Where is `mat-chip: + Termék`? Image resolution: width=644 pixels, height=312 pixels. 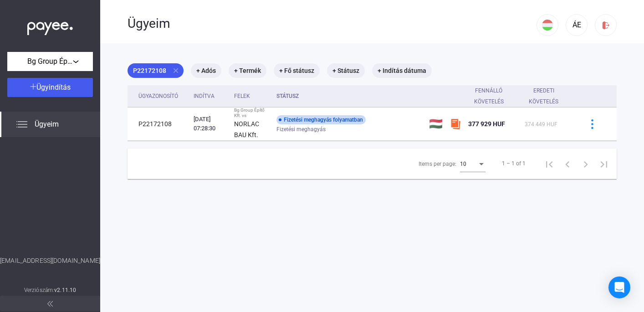 mat-chip: + Termék is located at coordinates (247, 71).